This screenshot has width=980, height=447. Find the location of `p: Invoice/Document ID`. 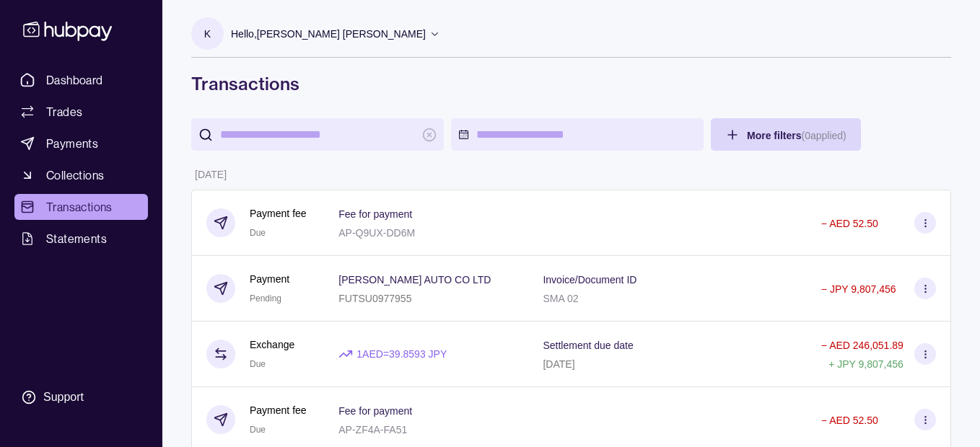

p: Invoice/Document ID is located at coordinates (590, 280).